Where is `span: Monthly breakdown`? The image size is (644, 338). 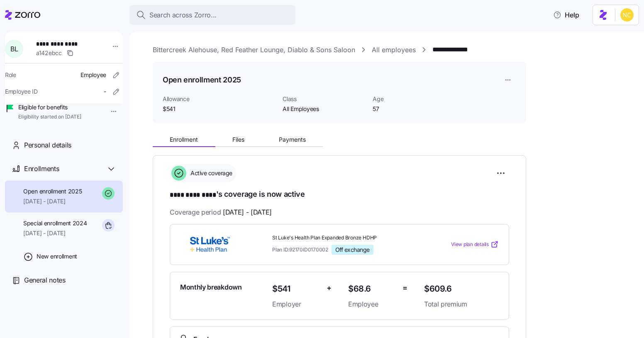
span: Monthly breakdown is located at coordinates (211, 287).